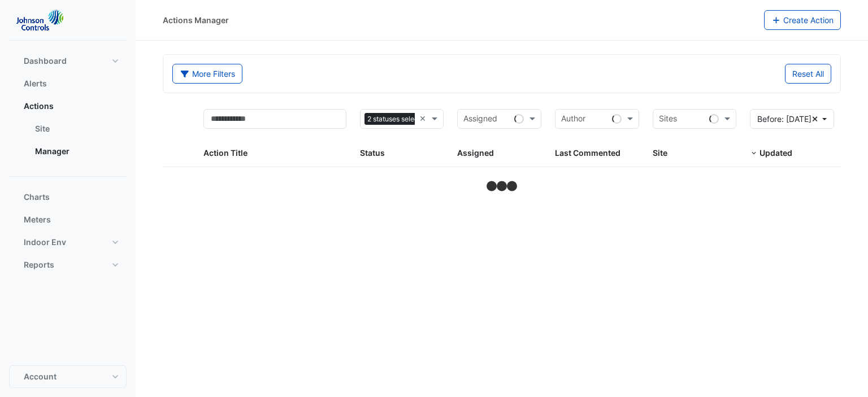 This screenshot has height=397, width=868. What do you see at coordinates (807, 73) in the screenshot?
I see `button: Reset All` at bounding box center [807, 73].